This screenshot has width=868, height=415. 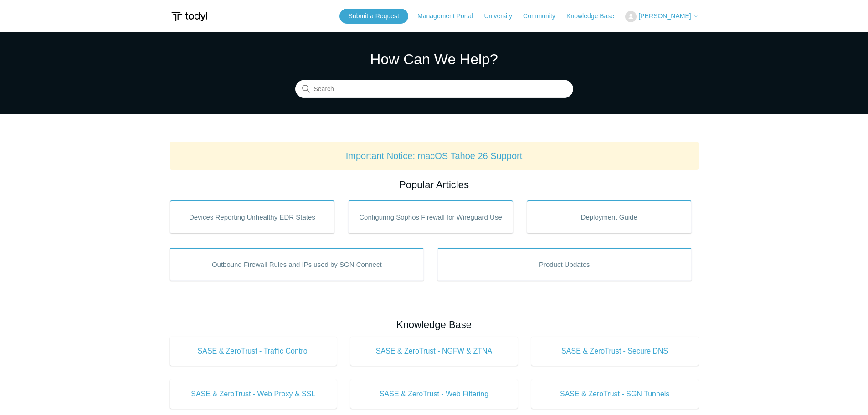 What do you see at coordinates (434, 156) in the screenshot?
I see `a: Important Notice: macOS Tahoe 26 Support` at bounding box center [434, 156].